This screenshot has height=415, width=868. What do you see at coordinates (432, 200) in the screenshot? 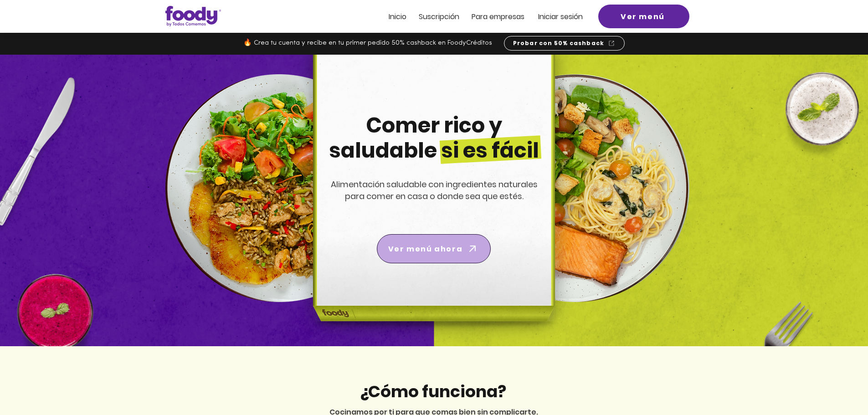
I see `img: headline-center-compress.png` at bounding box center [432, 200].